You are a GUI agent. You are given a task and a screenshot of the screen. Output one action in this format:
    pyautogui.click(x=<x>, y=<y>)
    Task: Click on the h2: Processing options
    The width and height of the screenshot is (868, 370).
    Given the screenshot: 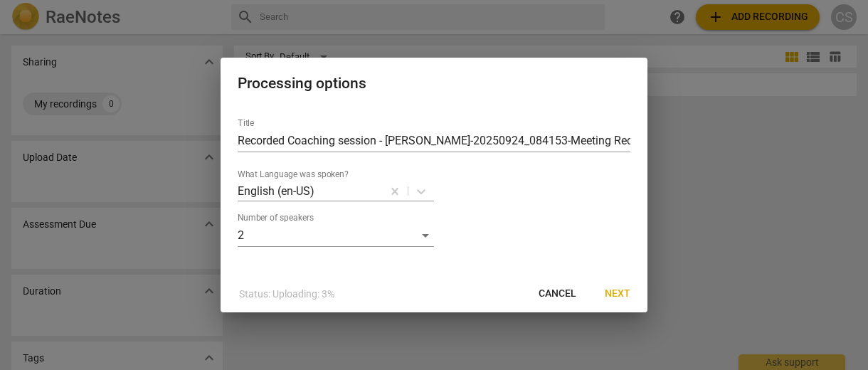 What is the action you would take?
    pyautogui.click(x=434, y=83)
    